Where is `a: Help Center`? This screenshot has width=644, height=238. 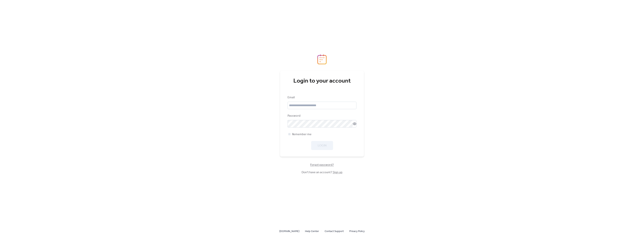
a: Help Center is located at coordinates (312, 231).